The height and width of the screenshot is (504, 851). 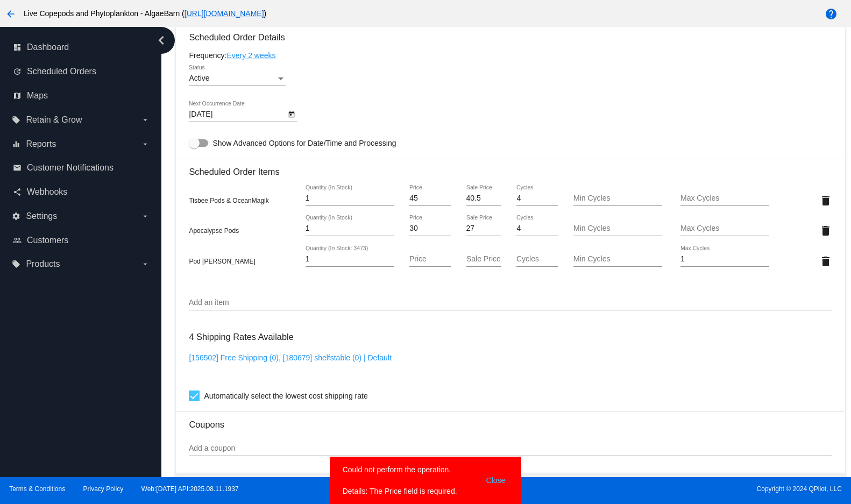 I want to click on span: Products, so click(x=43, y=264).